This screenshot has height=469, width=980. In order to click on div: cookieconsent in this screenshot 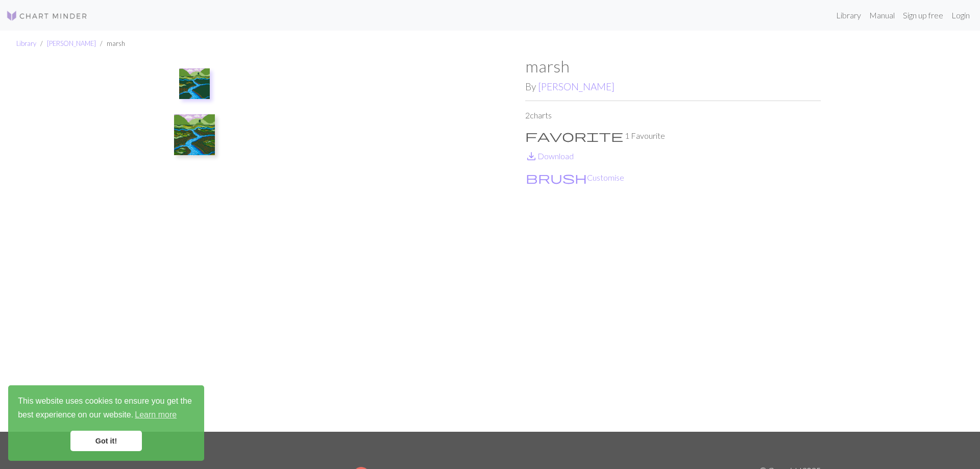, I will do `click(106, 423)`.